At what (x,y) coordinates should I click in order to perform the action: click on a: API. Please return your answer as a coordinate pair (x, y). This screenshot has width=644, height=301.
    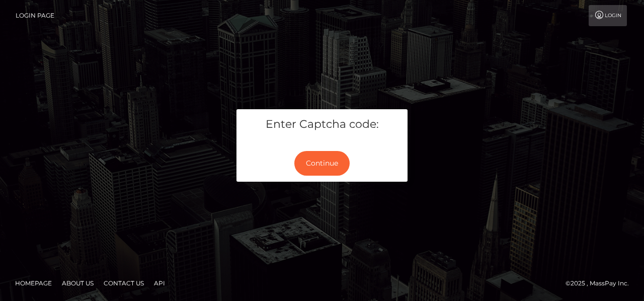
    Looking at the image, I should click on (159, 283).